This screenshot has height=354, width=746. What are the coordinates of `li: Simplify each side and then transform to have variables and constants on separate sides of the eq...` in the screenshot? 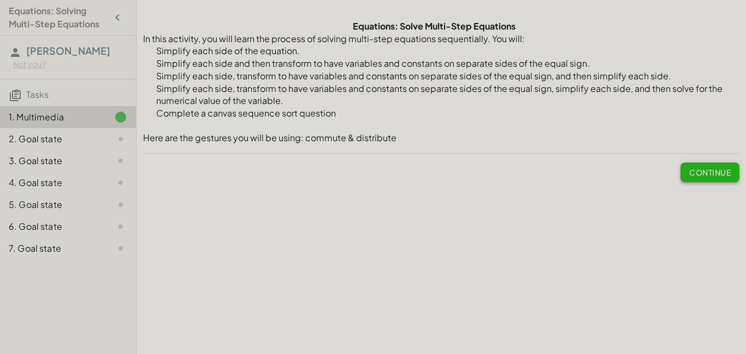 It's located at (442, 63).